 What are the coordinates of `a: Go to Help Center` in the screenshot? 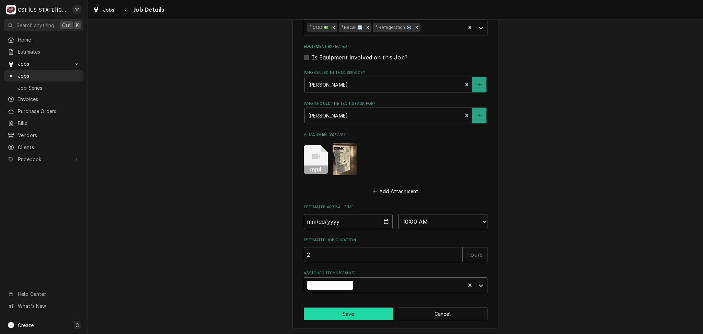 It's located at (44, 293).